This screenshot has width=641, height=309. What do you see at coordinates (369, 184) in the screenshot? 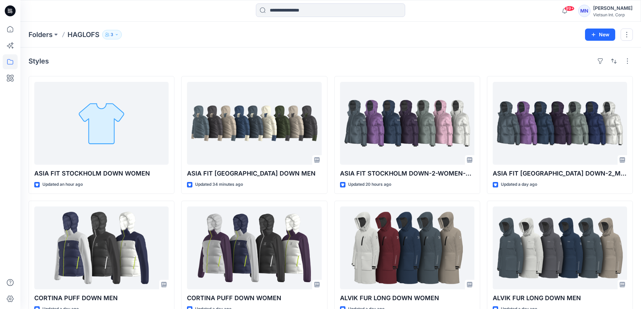
I see `p: Updated 20 hours ago` at bounding box center [369, 184].